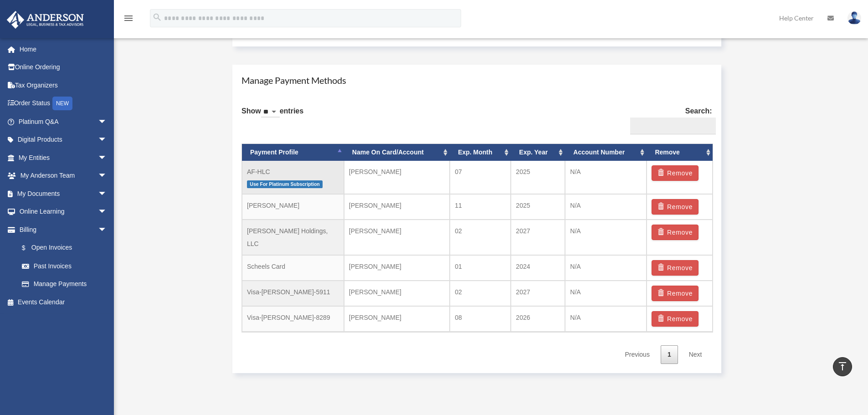 Image resolution: width=868 pixels, height=415 pixels. Describe the element at coordinates (285, 184) in the screenshot. I see `span: Use For Platinum Subscription` at that location.